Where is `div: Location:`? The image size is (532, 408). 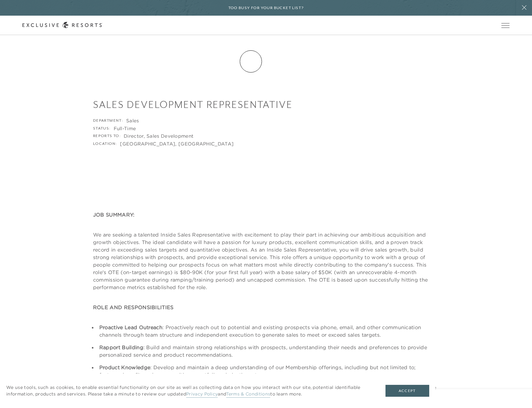
div: Location: is located at coordinates (105, 144).